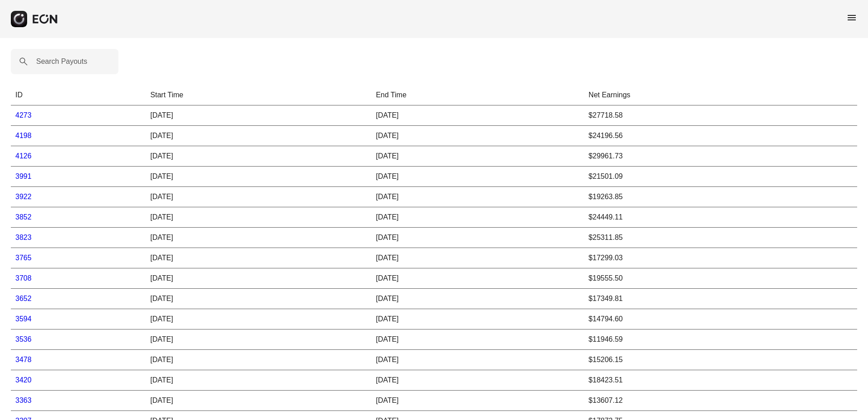 The image size is (868, 420). Describe the element at coordinates (23, 400) in the screenshot. I see `a: 3363` at that location.